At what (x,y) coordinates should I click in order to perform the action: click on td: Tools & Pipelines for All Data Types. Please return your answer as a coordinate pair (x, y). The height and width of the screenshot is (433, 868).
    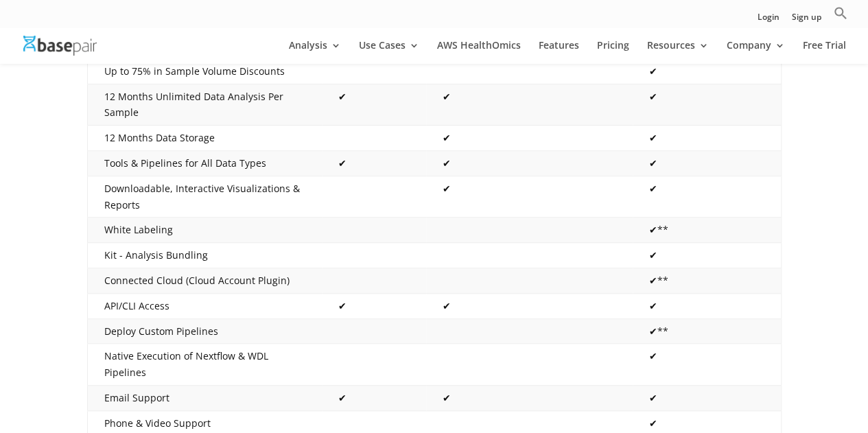
    Looking at the image, I should click on (205, 163).